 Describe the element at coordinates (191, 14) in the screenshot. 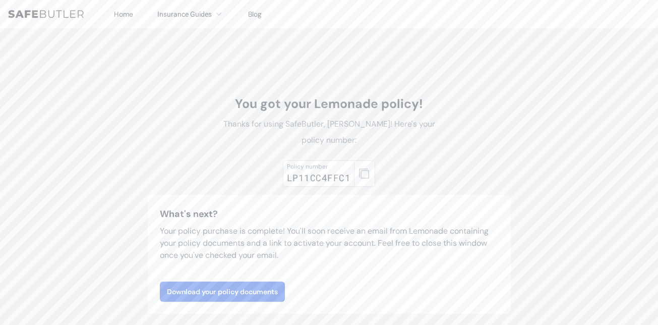

I see `button: Insurance Guides` at that location.